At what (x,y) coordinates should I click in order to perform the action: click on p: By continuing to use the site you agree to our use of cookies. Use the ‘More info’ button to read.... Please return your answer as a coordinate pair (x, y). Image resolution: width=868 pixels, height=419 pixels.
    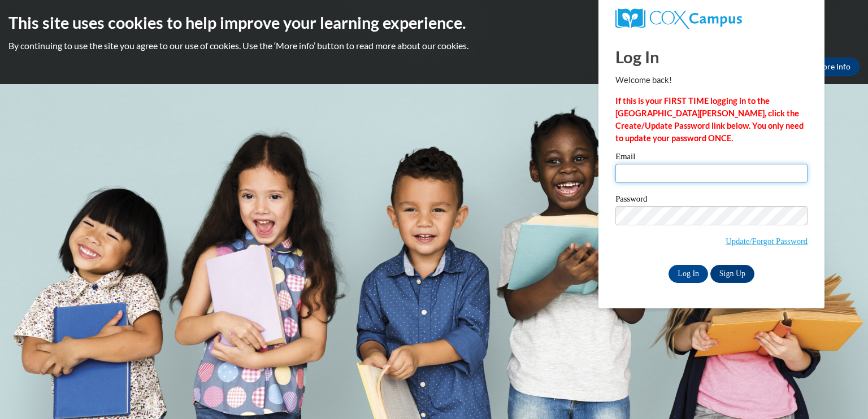
    Looking at the image, I should click on (434, 46).